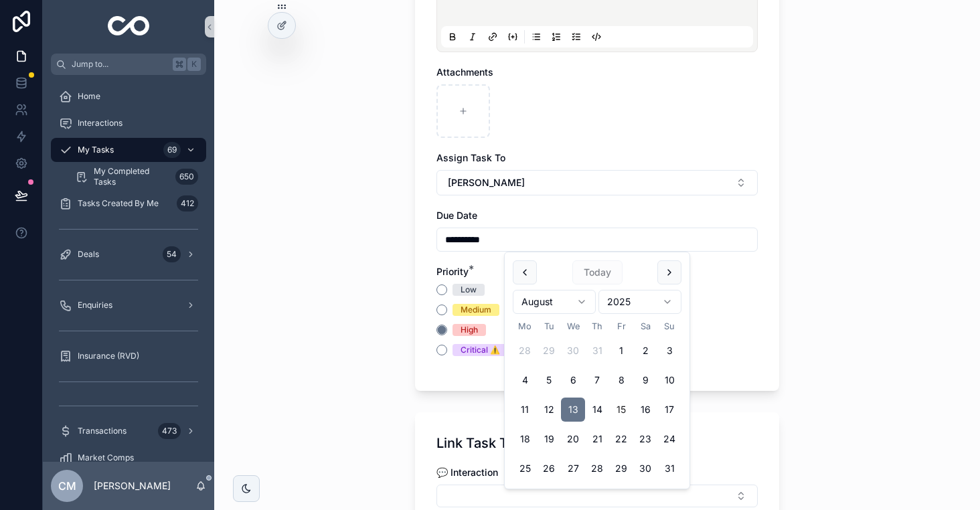 This screenshot has height=510, width=980. Describe the element at coordinates (597, 439) in the screenshot. I see `button: Thursday, 21 August 2025` at that location.